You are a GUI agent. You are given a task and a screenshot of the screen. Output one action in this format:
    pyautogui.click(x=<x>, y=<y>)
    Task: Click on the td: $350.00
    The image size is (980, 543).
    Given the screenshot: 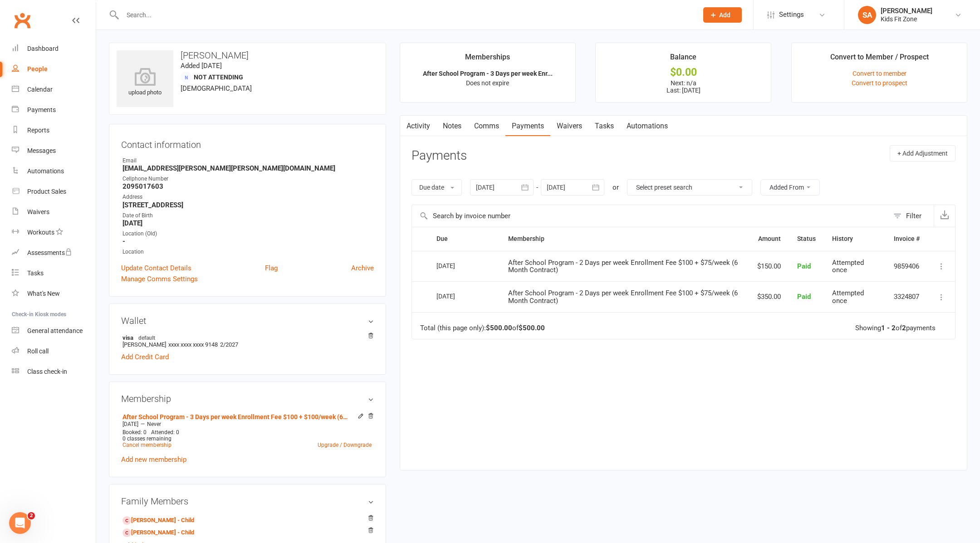 What is the action you would take?
    pyautogui.click(x=770, y=297)
    